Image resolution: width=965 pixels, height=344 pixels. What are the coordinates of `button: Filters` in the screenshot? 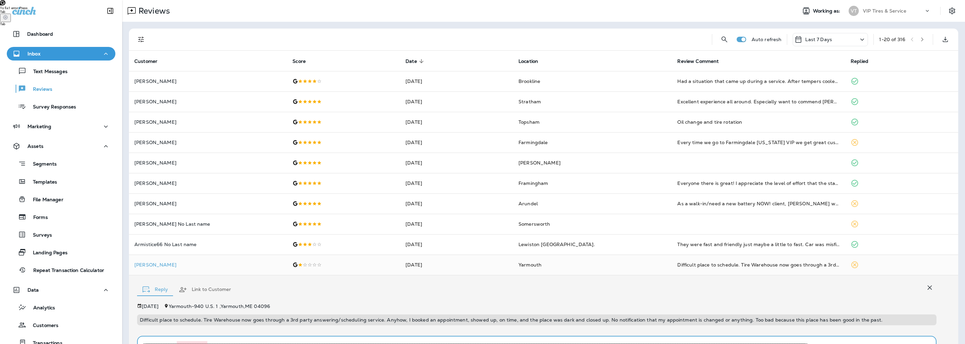 It's located at (141, 39).